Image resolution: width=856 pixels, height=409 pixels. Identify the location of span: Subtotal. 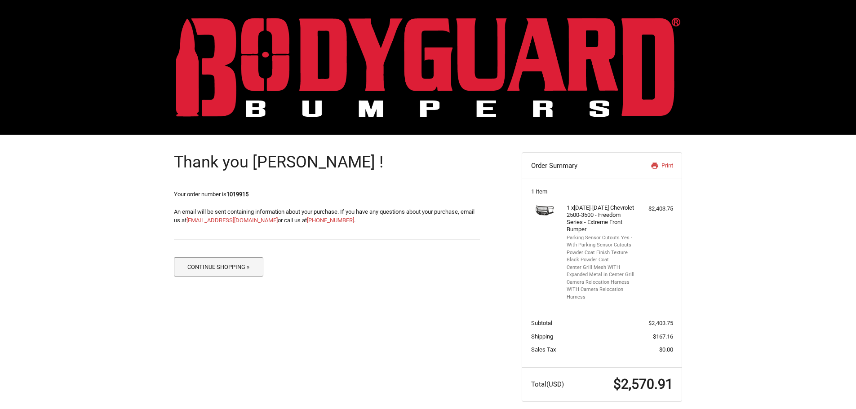
(542, 323).